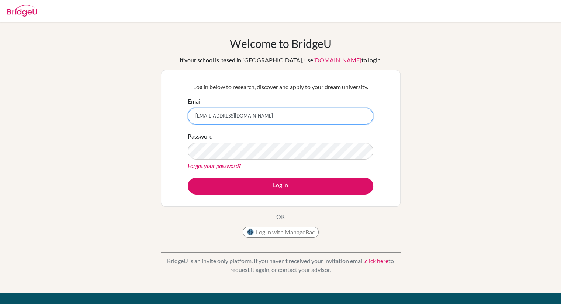 The image size is (561, 304). I want to click on p: Log in below to research, discover and apply to your dream university., so click(280, 87).